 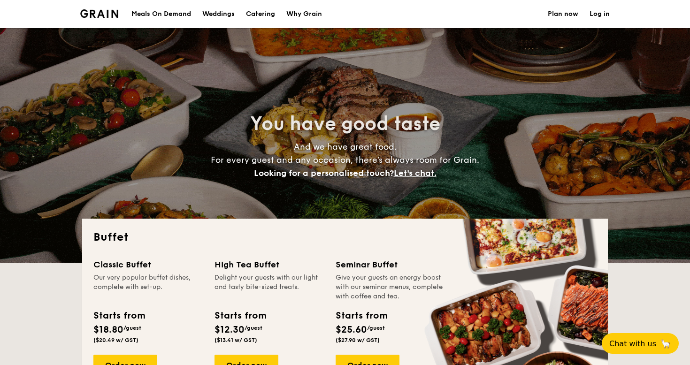 I want to click on div: Our very popular buffet dishes, complete with set-up., so click(x=148, y=287).